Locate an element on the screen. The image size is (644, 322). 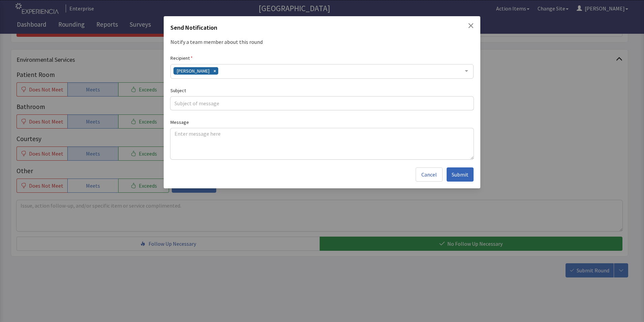
span: Submit is located at coordinates (460, 175).